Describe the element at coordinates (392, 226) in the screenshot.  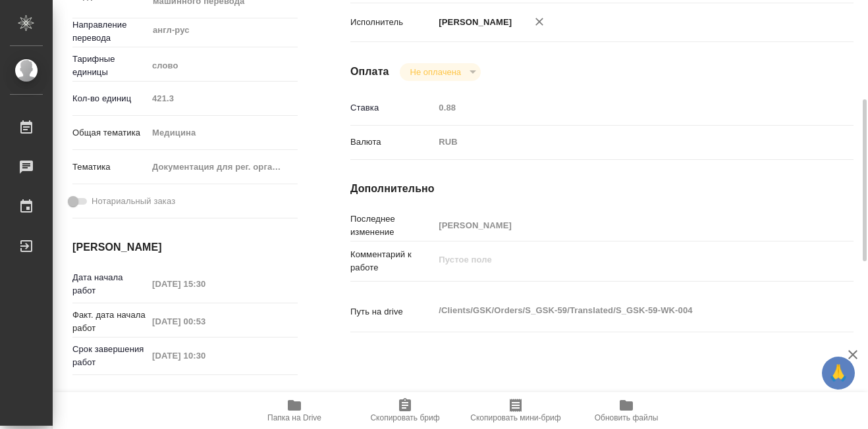
I see `p: Последнее изменение` at that location.